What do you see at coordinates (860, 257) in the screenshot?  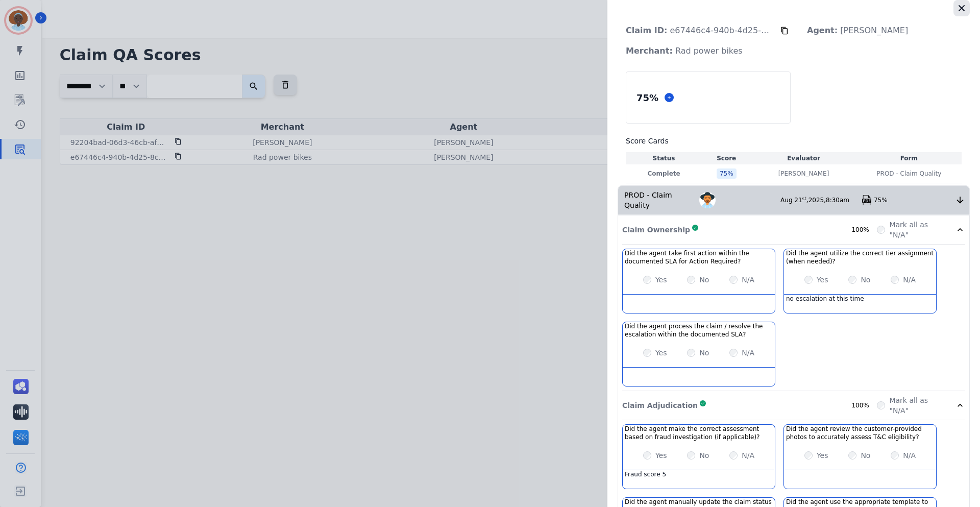 I see `h3: Did the agent utilize the correct tier assignment (when needed)?` at bounding box center [860, 257].